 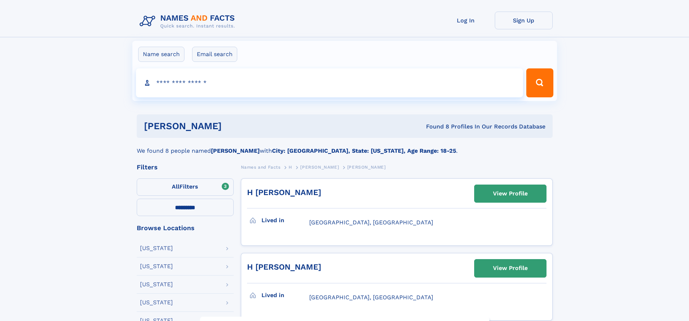 What do you see at coordinates (189, 21) in the screenshot?
I see `img: Logo Names and Facts` at bounding box center [189, 21].